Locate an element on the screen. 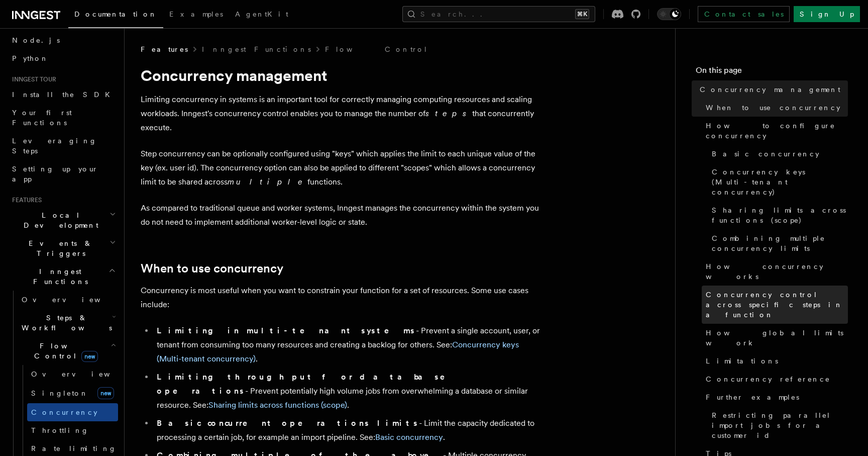 This screenshot has width=868, height=456. span: Steps & Workflows is located at coordinates (65, 323).